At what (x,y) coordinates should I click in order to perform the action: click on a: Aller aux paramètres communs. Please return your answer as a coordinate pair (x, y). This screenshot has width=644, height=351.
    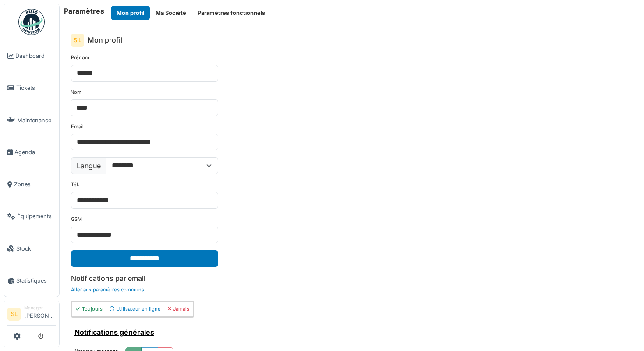
    Looking at the image, I should click on (107, 289).